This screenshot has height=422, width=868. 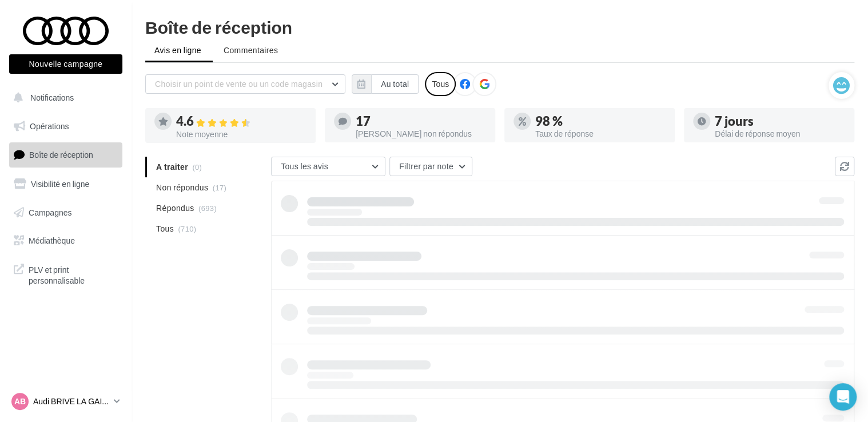 What do you see at coordinates (246, 84) in the screenshot?
I see `button: Choisir un point de vente ou un code magasin` at bounding box center [246, 84].